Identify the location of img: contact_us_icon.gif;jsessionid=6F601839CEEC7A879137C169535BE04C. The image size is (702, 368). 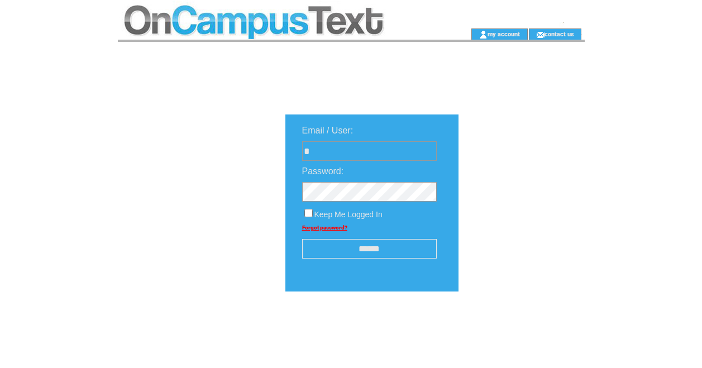
(540, 35).